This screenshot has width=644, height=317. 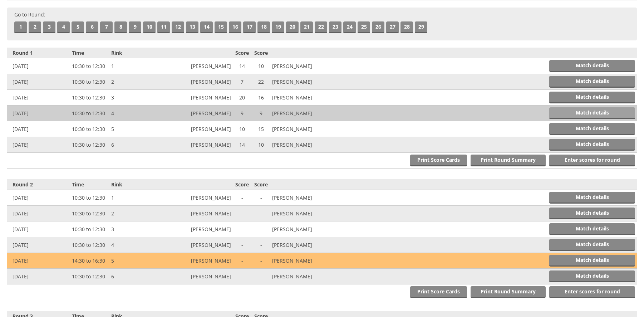 What do you see at coordinates (264, 28) in the screenshot?
I see `a: 18` at bounding box center [264, 28].